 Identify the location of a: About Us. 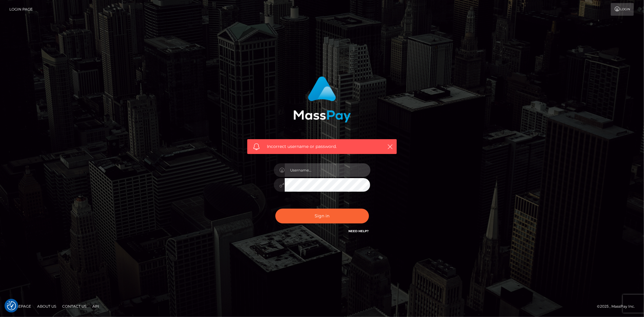
(47, 306).